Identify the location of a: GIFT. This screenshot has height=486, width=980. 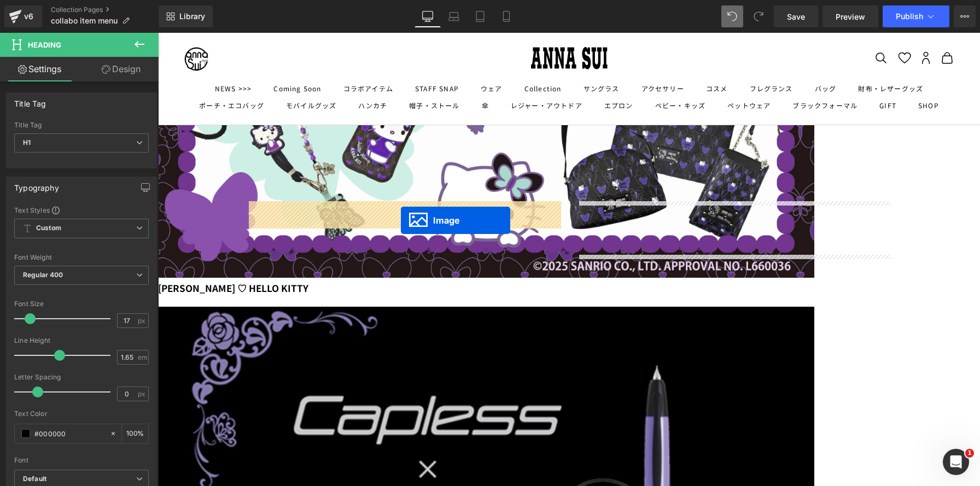
(730, 73).